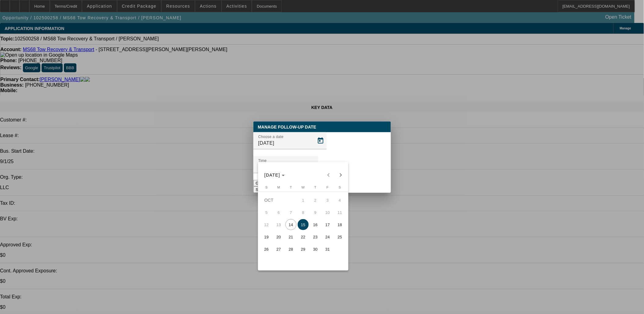 The width and height of the screenshot is (644, 314). Describe the element at coordinates (315, 237) in the screenshot. I see `span: 23` at that location.